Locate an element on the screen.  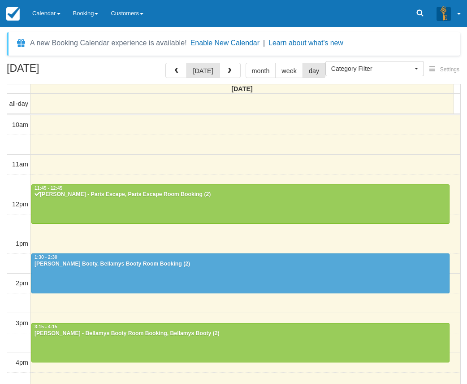
span: Category Filter is located at coordinates (372, 69).